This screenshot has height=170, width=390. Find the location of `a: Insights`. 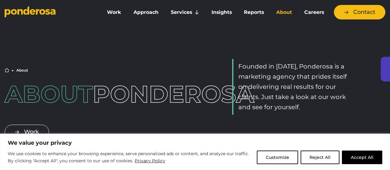

a: Insights is located at coordinates (222, 12).